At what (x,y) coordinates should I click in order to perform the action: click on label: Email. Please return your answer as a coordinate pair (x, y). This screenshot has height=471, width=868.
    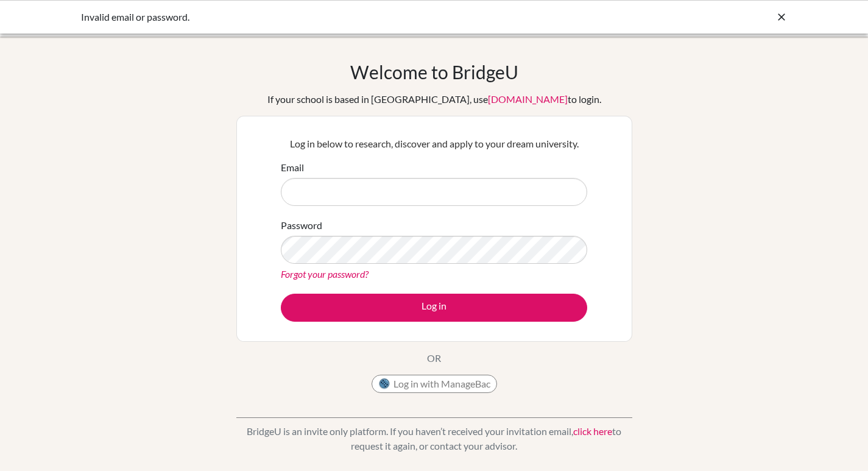
    Looking at the image, I should click on (292, 168).